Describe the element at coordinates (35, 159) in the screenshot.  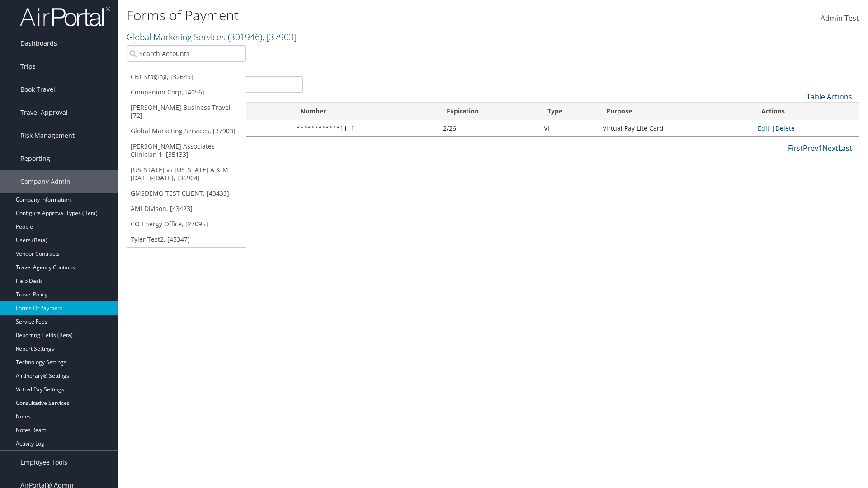
I see `span: Reporting` at that location.